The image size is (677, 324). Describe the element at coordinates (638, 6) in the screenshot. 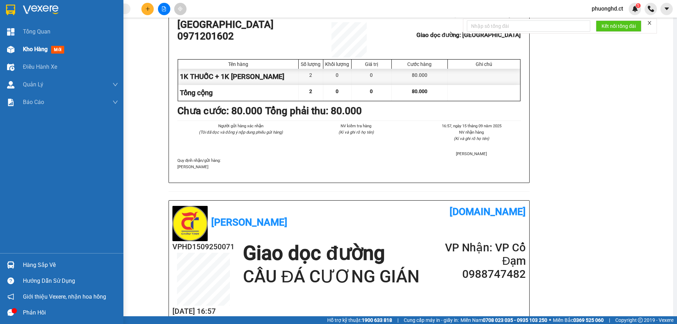

I see `sup: 1` at that location.